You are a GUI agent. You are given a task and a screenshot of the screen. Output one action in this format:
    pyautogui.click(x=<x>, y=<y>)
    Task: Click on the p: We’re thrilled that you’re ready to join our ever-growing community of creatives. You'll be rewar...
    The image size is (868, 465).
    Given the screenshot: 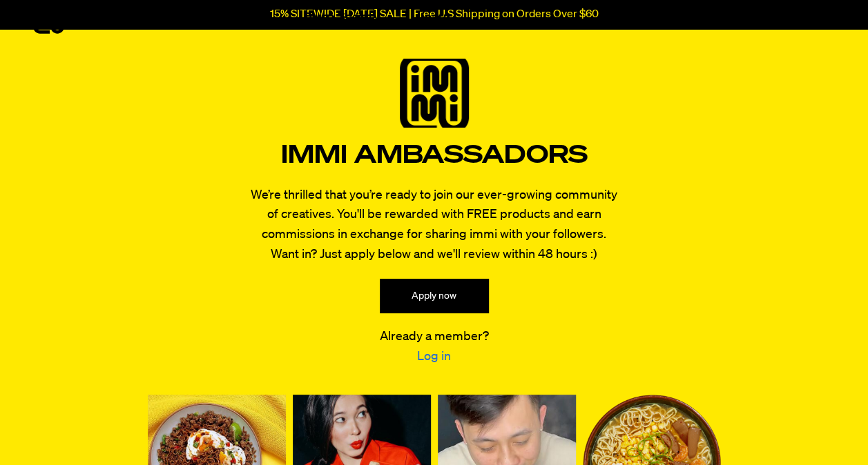 What is the action you would take?
    pyautogui.click(x=434, y=225)
    